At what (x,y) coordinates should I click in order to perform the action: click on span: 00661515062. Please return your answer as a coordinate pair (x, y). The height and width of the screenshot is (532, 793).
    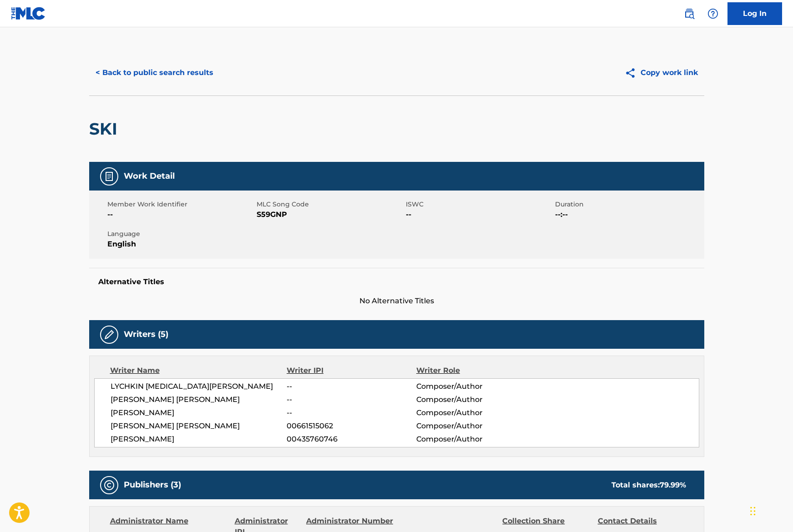
    Looking at the image, I should click on (351, 426).